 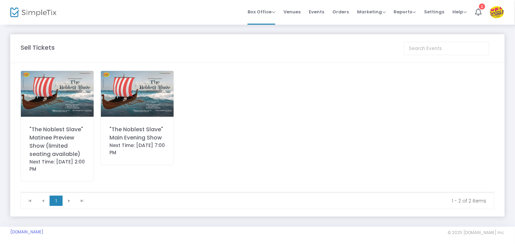 What do you see at coordinates (258, 192) in the screenshot?
I see `div: Data table` at bounding box center [258, 192].